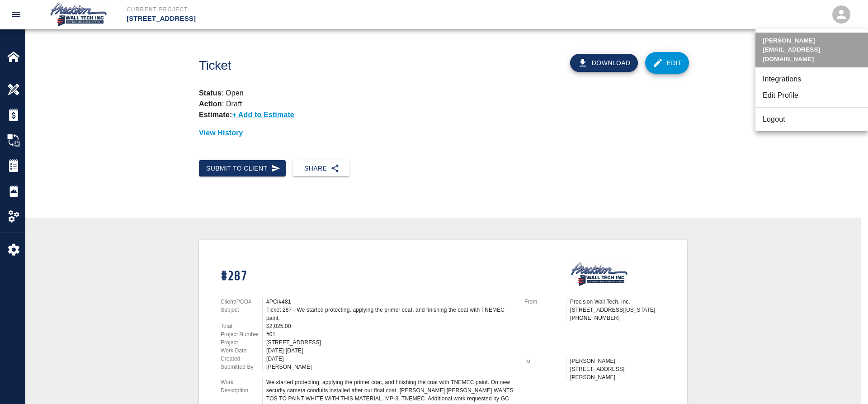 The height and width of the screenshot is (404, 868). I want to click on li: Edit Profile, so click(812, 96).